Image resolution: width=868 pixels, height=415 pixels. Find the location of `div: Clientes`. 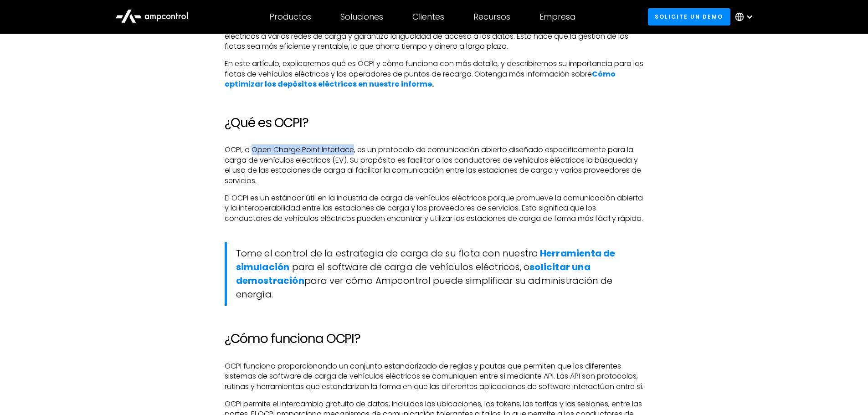

div: Clientes is located at coordinates (429, 17).